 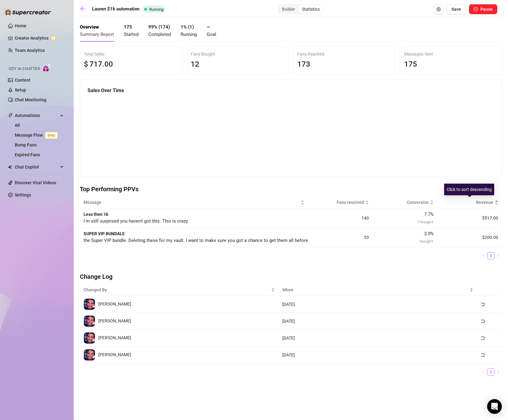 What do you see at coordinates (483, 9) in the screenshot?
I see `button: Pause` at bounding box center [483, 9].